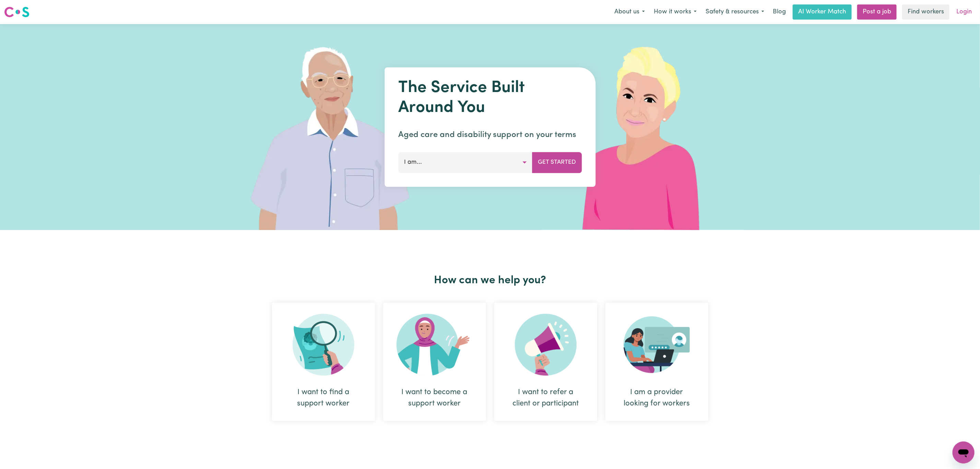 Image resolution: width=980 pixels, height=469 pixels. Describe the element at coordinates (877, 12) in the screenshot. I see `a: Post a job` at that location.